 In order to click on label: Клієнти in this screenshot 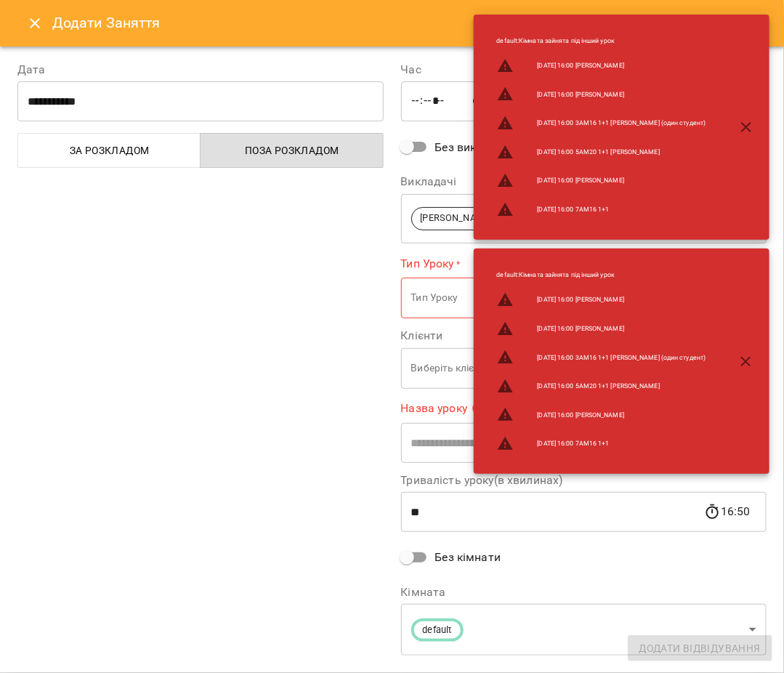, I will do `click(585, 336)`.